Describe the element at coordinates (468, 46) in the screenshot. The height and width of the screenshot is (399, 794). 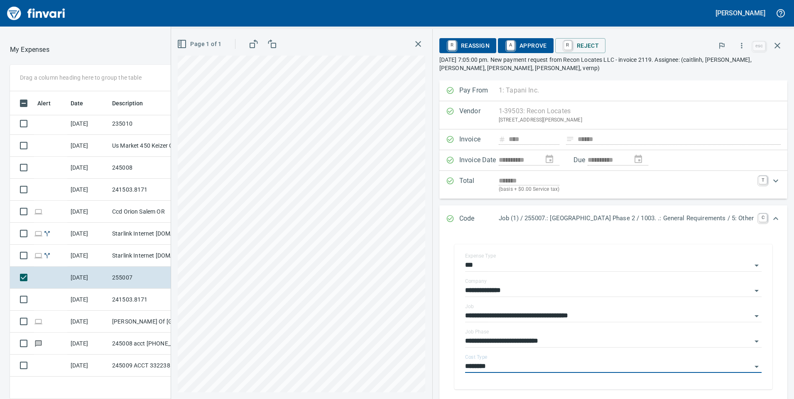
I see `span: Reassign` at that location.